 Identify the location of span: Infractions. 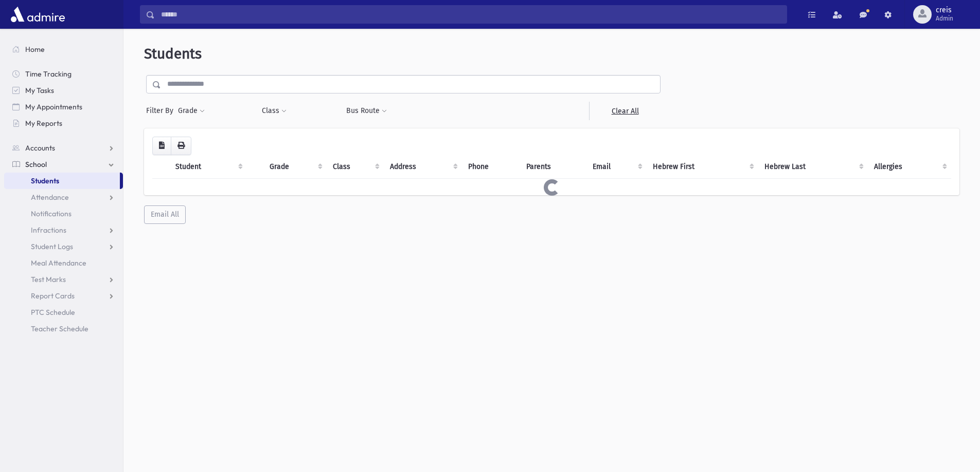
(49, 230).